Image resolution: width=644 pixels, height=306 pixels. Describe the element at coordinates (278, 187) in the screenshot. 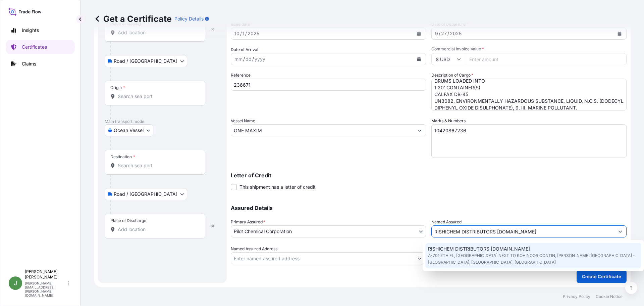

I see `span: This shipment has a letter of credit` at that location.